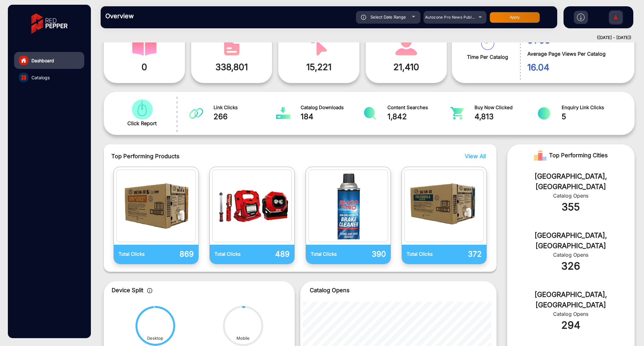  What do you see at coordinates (398, 290) in the screenshot?
I see `p: Catalog Opens` at bounding box center [398, 290].